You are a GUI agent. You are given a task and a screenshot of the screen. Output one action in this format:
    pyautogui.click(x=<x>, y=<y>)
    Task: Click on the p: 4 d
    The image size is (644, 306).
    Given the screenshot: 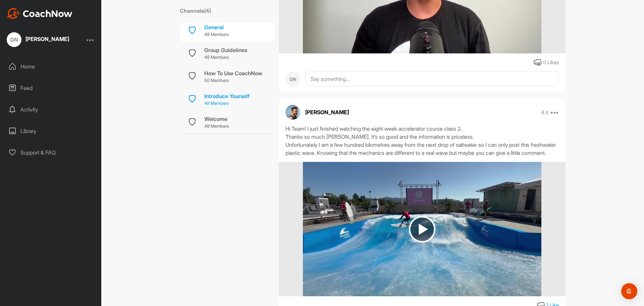 What is the action you would take?
    pyautogui.click(x=545, y=113)
    